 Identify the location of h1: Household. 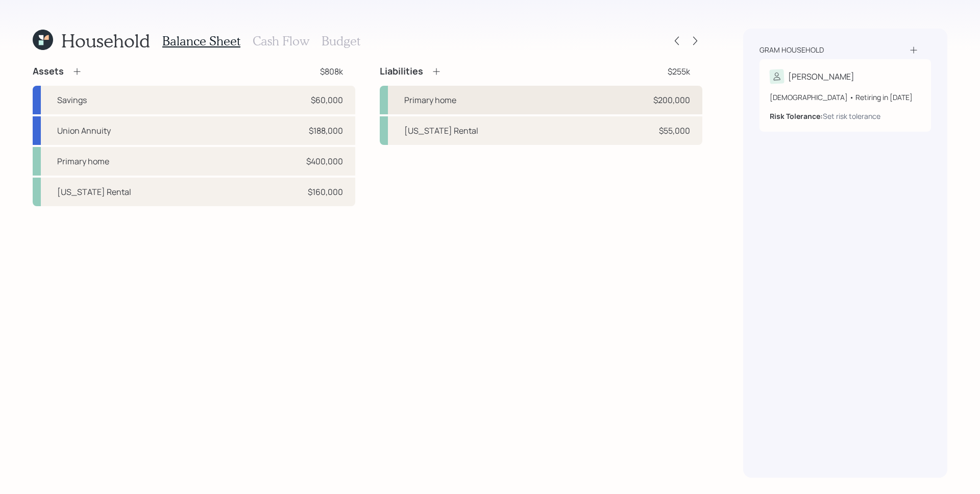
(106, 40).